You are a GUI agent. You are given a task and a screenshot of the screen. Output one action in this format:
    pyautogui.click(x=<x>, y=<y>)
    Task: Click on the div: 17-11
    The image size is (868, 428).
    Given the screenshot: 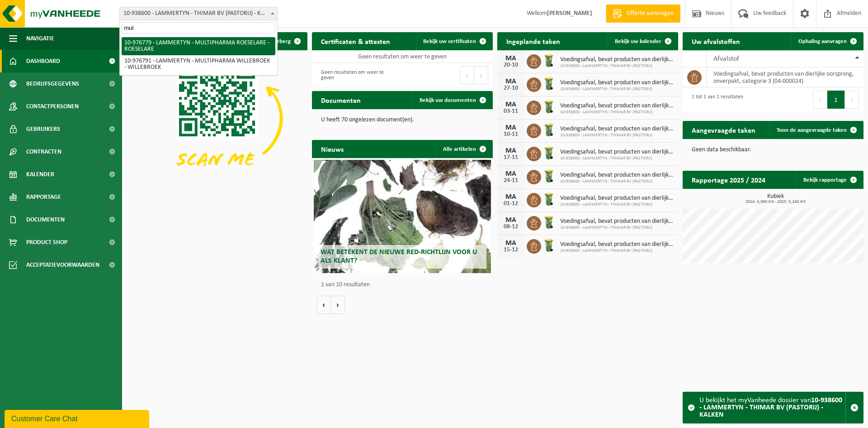 What is the action you would take?
    pyautogui.click(x=511, y=158)
    